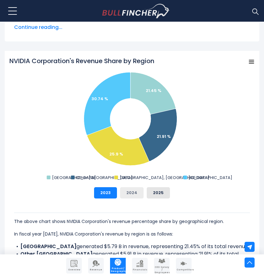 This screenshot has width=264, height=277. Describe the element at coordinates (82, 61) in the screenshot. I see `tspan: NVIDIA Corporation's Revenue Share by Region` at that location.